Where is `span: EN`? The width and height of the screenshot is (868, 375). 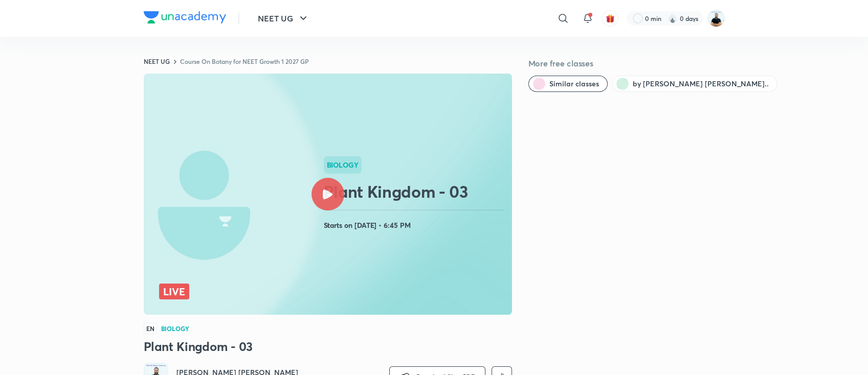
span: EN is located at coordinates (150, 329).